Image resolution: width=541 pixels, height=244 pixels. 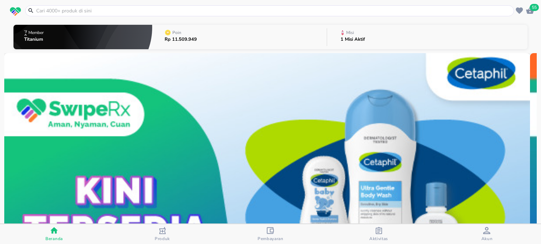 What do you see at coordinates (487, 235) in the screenshot?
I see `button: Akun` at bounding box center [487, 235].